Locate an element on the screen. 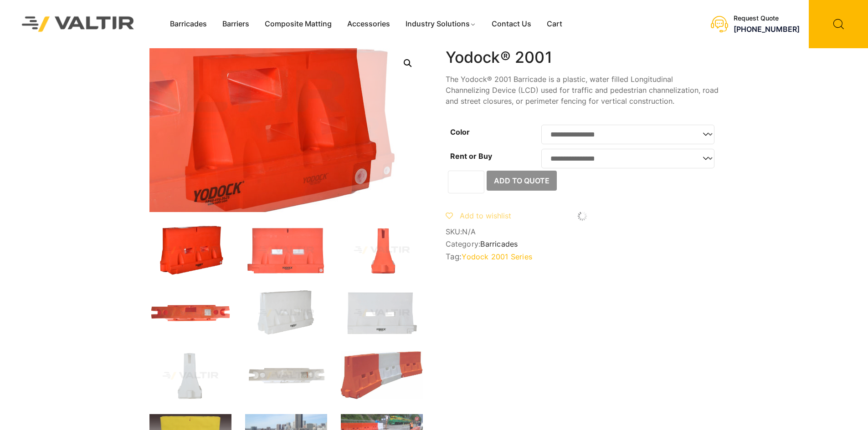  a: Contact Us is located at coordinates (511, 24).